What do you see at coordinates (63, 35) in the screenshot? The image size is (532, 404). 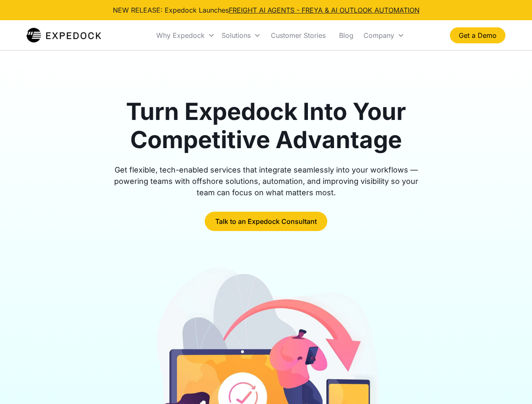 I see `img: Expedock Logo` at bounding box center [63, 35].